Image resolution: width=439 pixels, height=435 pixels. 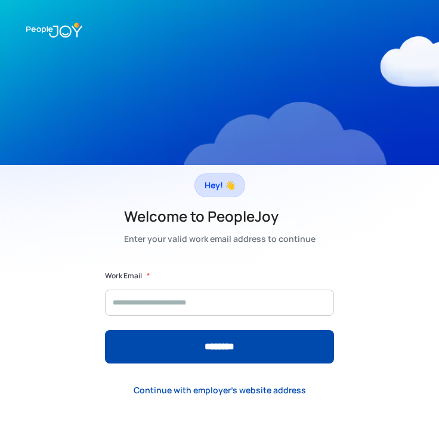 I want to click on form: Form, so click(x=219, y=317).